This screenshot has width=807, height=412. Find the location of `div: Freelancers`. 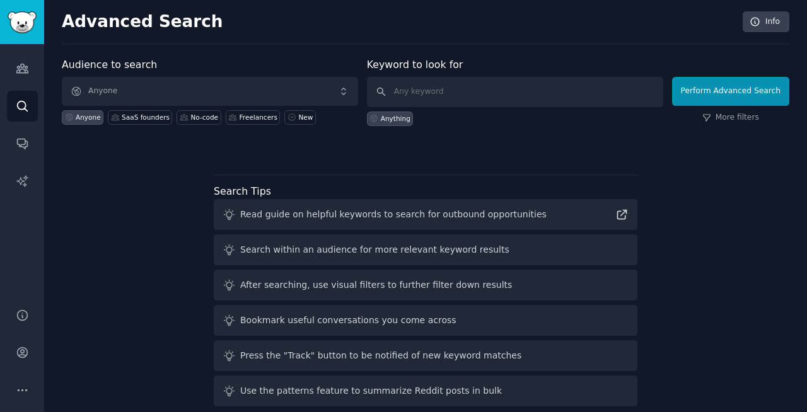

div: Freelancers is located at coordinates (258, 117).